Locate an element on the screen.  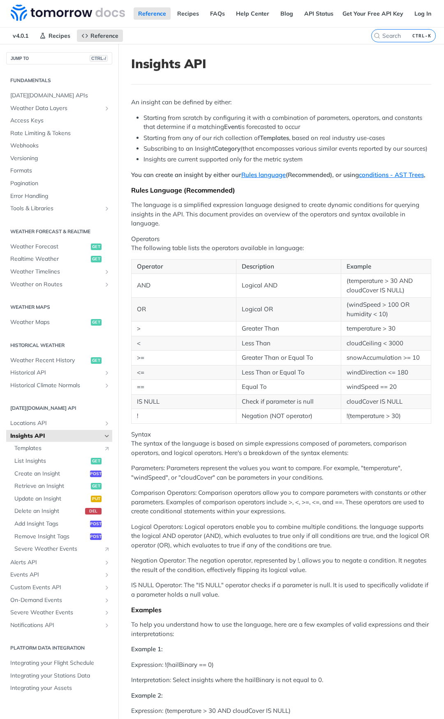
a: Alerts APIShow subpages for Alerts API is located at coordinates (59, 563).